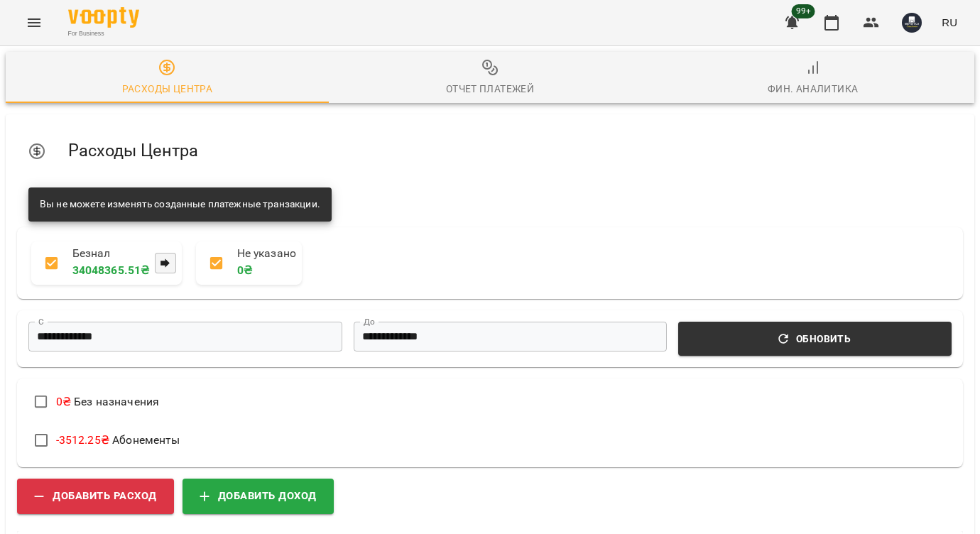 The height and width of the screenshot is (534, 980). What do you see at coordinates (950, 22) in the screenshot?
I see `span: RU` at bounding box center [950, 22].